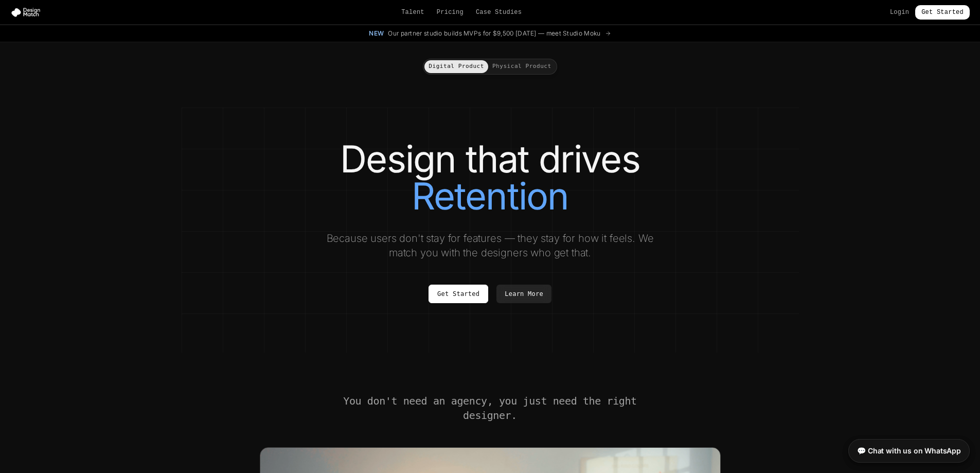 Image resolution: width=980 pixels, height=473 pixels. I want to click on button: Digital Product, so click(456, 66).